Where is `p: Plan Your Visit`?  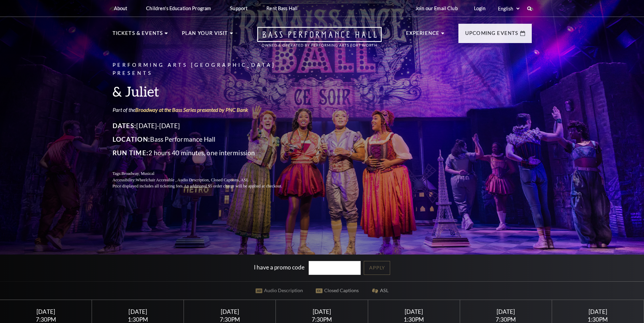 p: Plan Your Visit is located at coordinates (205, 35).